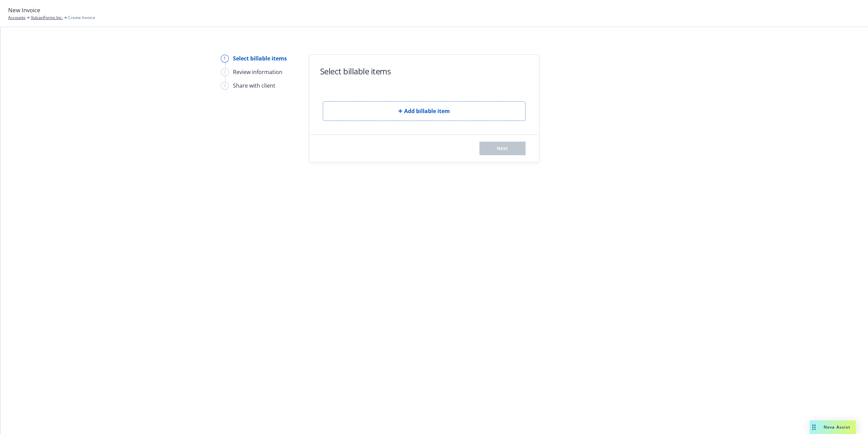 This screenshot has width=868, height=434. What do you see at coordinates (224, 58) in the screenshot?
I see `div: 1` at bounding box center [224, 58].